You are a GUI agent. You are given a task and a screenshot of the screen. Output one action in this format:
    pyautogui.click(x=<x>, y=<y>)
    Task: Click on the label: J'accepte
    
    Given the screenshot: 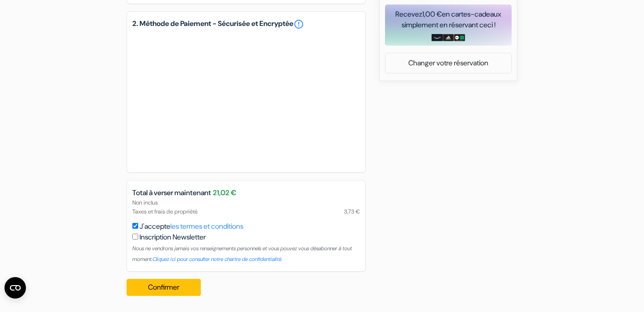 What is the action you would take?
    pyautogui.click(x=192, y=227)
    